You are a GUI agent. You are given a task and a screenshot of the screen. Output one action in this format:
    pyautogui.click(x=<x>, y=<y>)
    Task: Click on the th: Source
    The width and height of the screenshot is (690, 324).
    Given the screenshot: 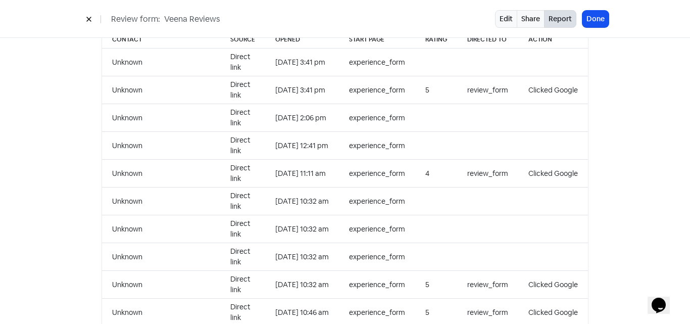 What is the action you would take?
    pyautogui.click(x=242, y=39)
    